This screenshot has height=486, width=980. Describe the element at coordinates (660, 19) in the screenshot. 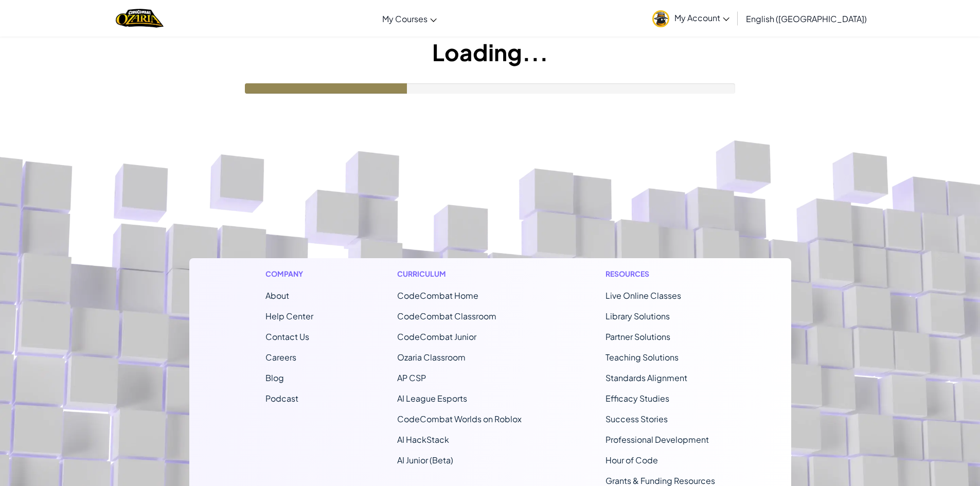

I see `img: avatar` at that location.